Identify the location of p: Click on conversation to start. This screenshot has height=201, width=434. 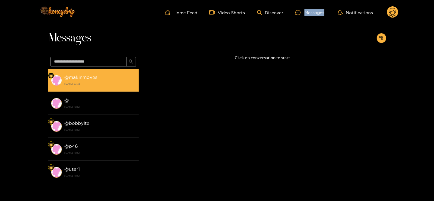
(263, 58).